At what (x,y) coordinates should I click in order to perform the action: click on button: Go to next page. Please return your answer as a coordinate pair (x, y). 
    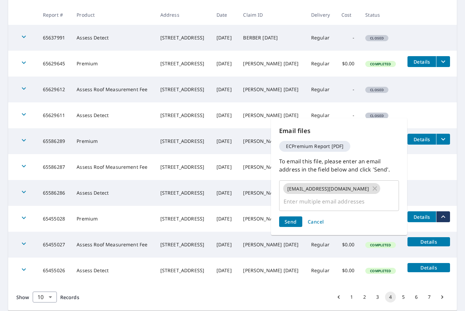
    Looking at the image, I should click on (442, 297).